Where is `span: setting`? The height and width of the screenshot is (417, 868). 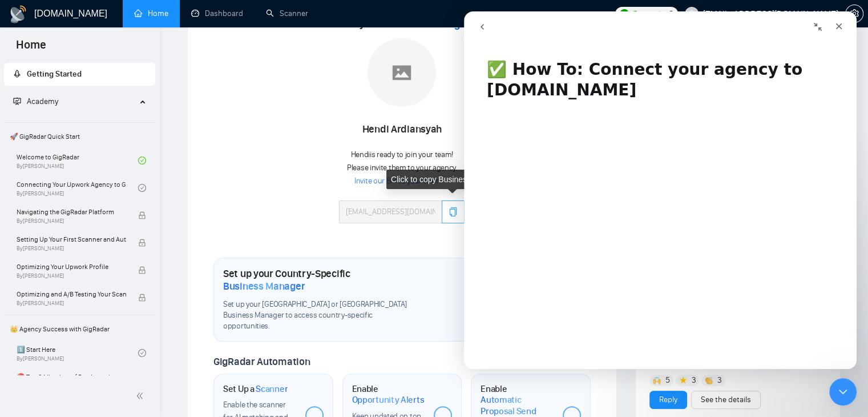
span: setting is located at coordinates (855, 14).